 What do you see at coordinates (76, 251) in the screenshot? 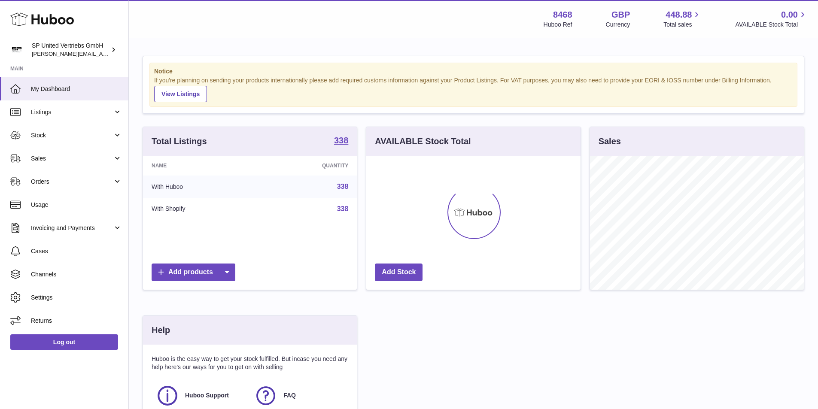
I see `span: Cases` at bounding box center [76, 251].